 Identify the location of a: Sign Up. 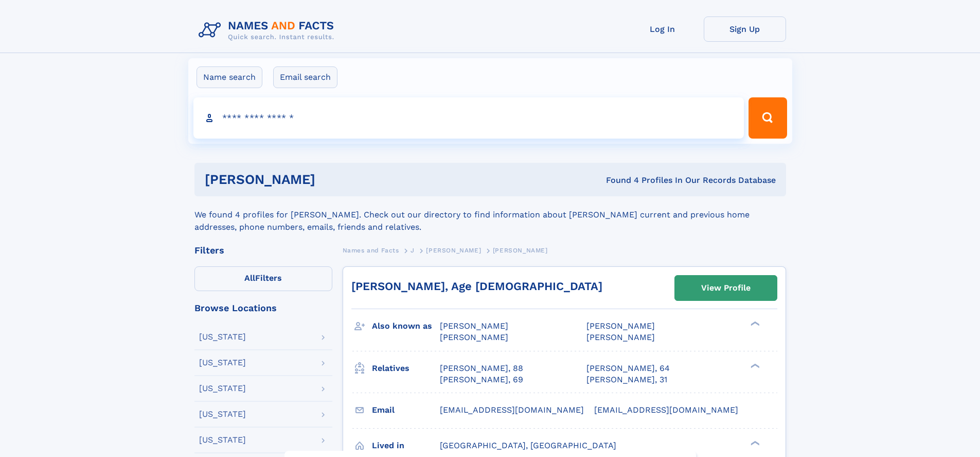
(745, 29).